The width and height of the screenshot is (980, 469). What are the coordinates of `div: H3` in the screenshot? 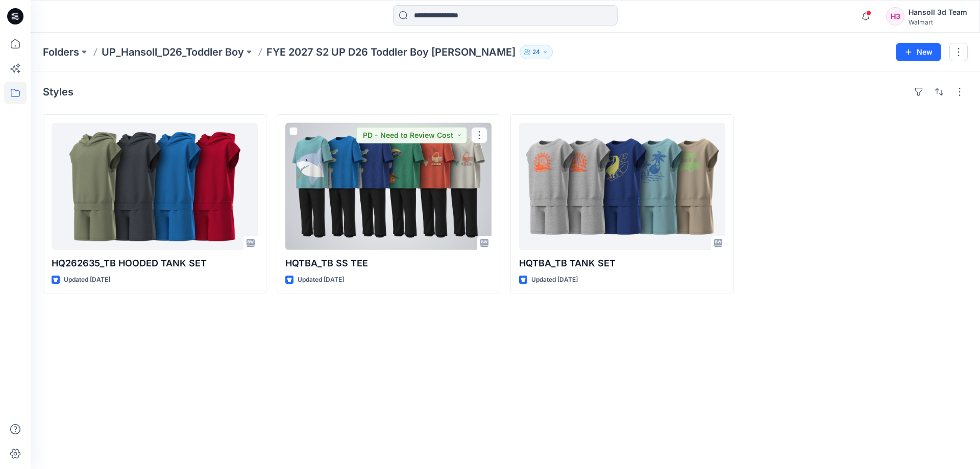 It's located at (895, 16).